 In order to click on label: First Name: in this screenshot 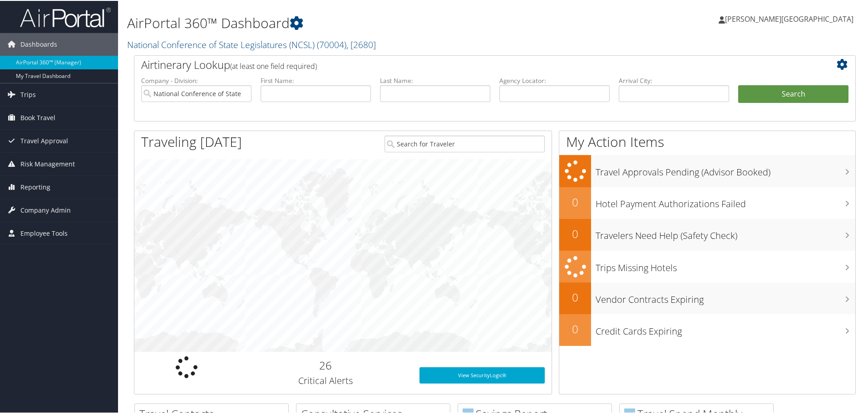, I will do `click(316, 79)`.